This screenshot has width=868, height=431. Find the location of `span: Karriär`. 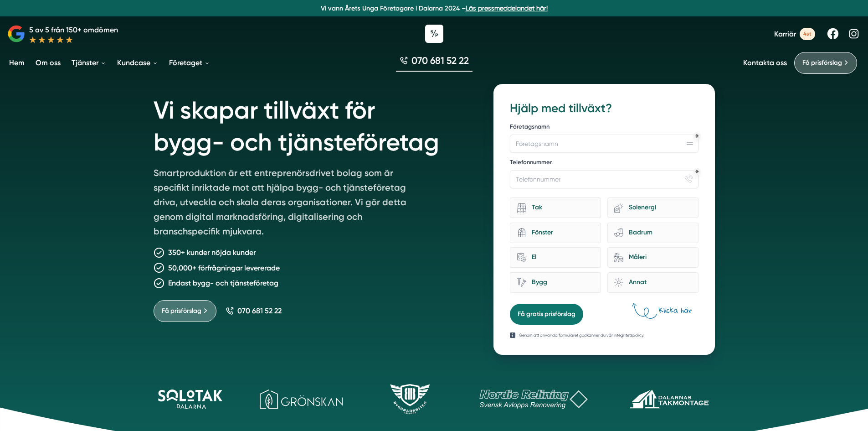

span: Karriär is located at coordinates (785, 34).